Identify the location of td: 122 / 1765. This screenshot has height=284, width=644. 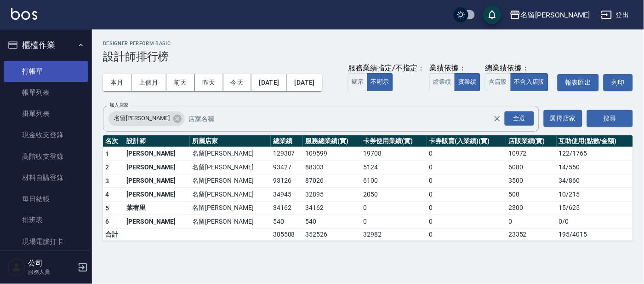
(595, 154).